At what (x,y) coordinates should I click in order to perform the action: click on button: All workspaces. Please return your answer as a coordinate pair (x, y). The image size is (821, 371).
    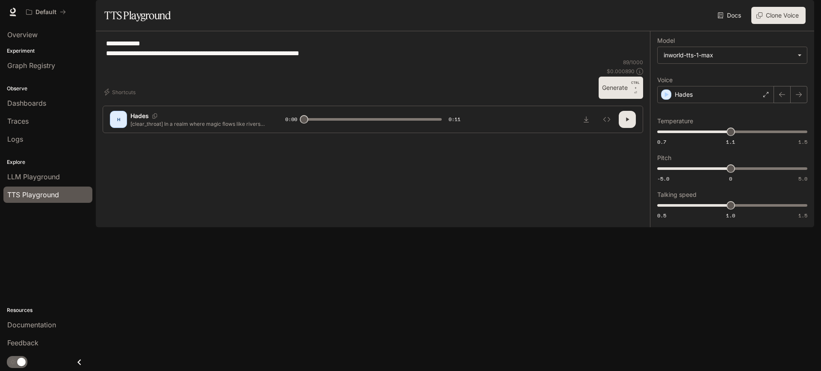
    Looking at the image, I should click on (46, 12).